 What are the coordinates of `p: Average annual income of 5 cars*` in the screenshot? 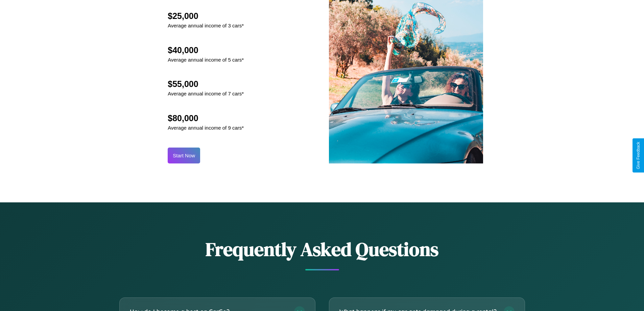 It's located at (206, 59).